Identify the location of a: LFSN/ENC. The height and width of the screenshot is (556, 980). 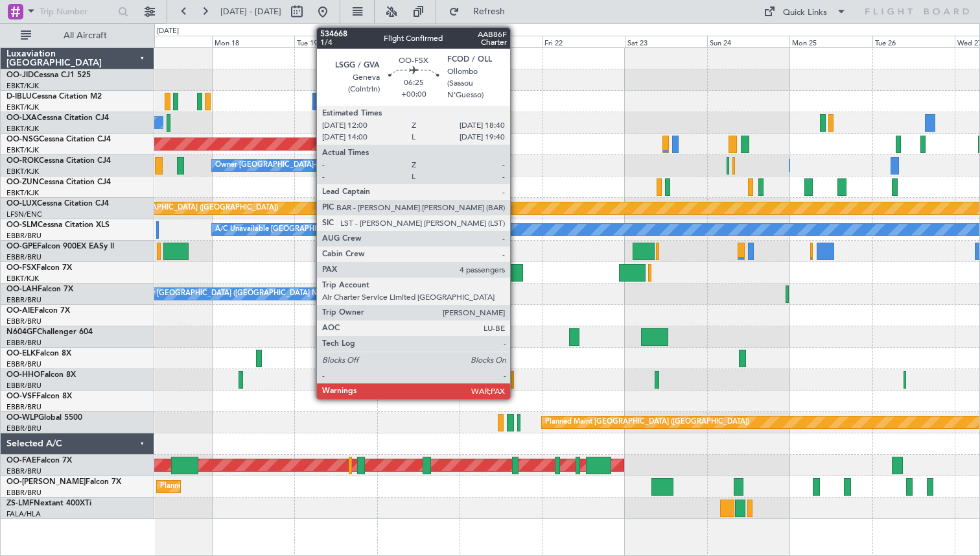
(24, 214).